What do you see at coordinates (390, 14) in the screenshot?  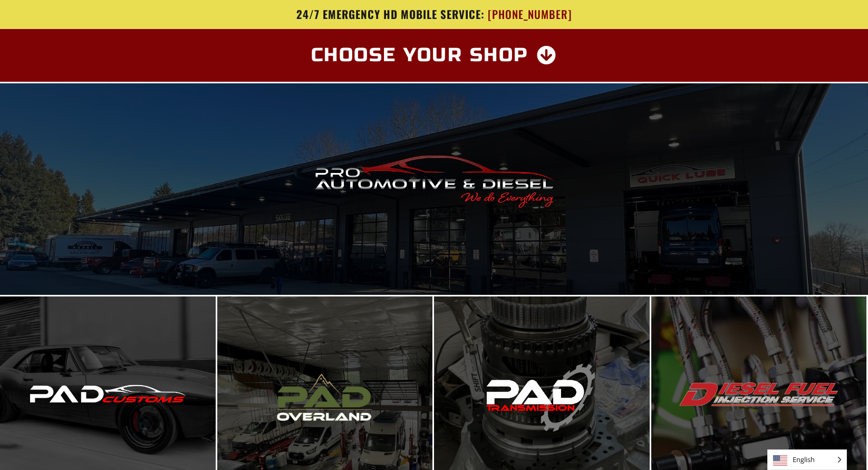 I see `span: 24/7 Emergency HD Mobile Service:` at bounding box center [390, 14].